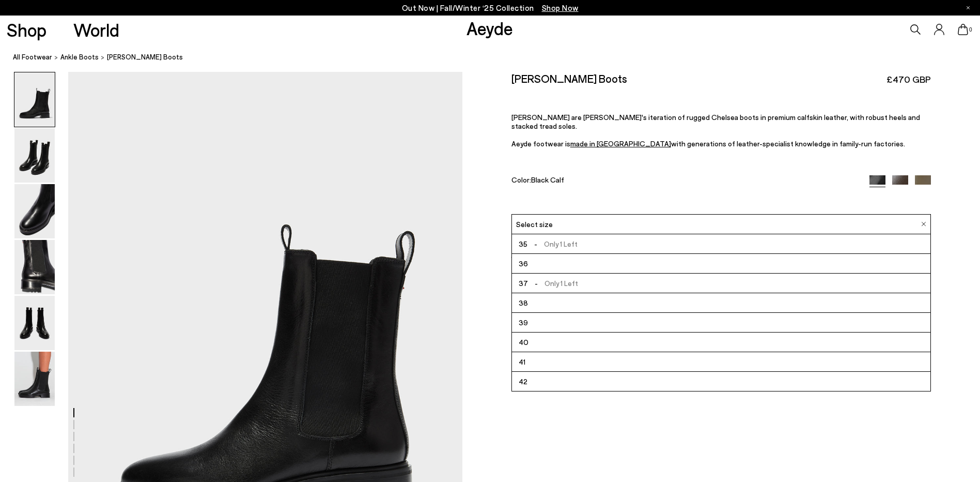 Image resolution: width=980 pixels, height=482 pixels. Describe the element at coordinates (964, 30) in the screenshot. I see `a: 0` at that location.